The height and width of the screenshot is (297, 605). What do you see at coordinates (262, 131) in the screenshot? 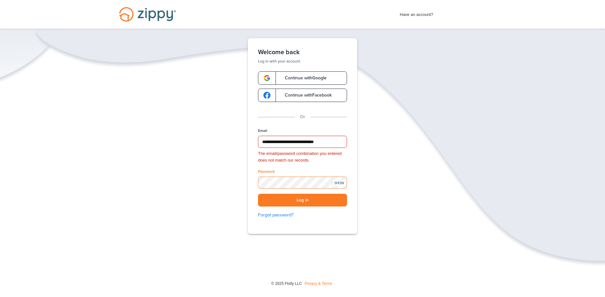
I see `label: Email` at bounding box center [262, 131].